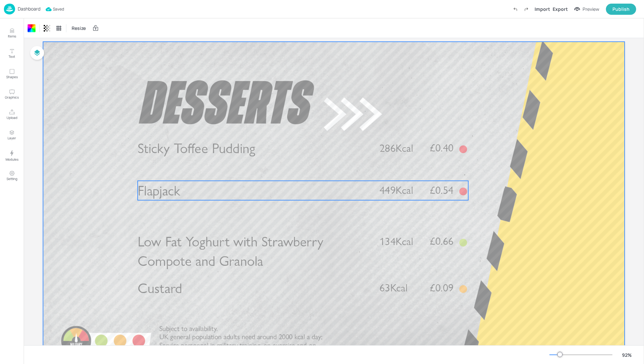 The height and width of the screenshot is (364, 644). What do you see at coordinates (621, 9) in the screenshot?
I see `button: Publish` at bounding box center [621, 9].